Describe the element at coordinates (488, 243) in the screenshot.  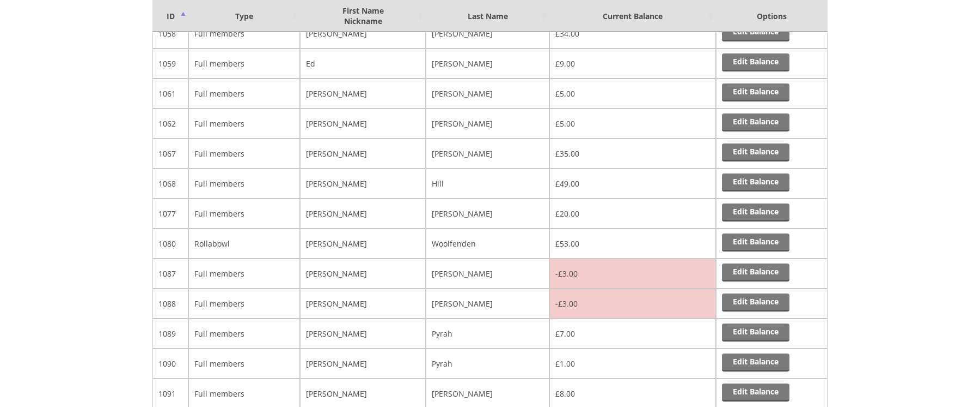
I see `td: Woolfenden` at that location.